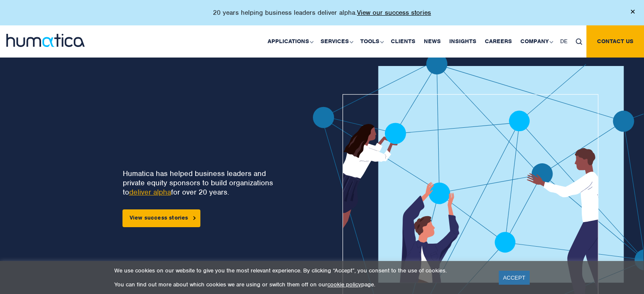 This screenshot has width=644, height=294. What do you see at coordinates (499, 42) in the screenshot?
I see `a: Careers` at bounding box center [499, 42].